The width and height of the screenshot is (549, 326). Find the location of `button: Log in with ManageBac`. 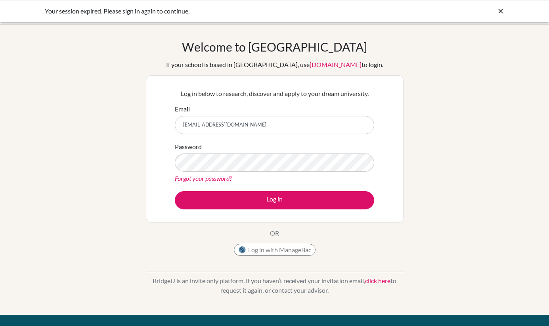

button: Log in with ManageBac is located at coordinates (275, 250).